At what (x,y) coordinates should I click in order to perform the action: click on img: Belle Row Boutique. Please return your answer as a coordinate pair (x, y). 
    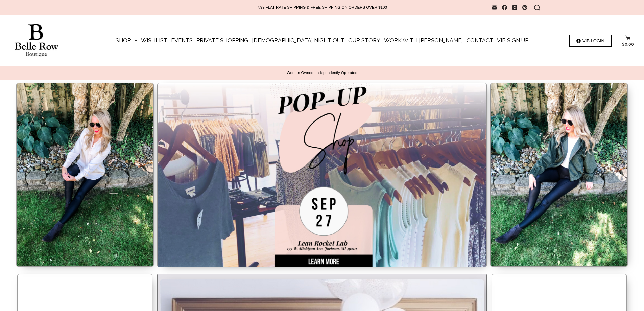
    Looking at the image, I should click on (36, 41).